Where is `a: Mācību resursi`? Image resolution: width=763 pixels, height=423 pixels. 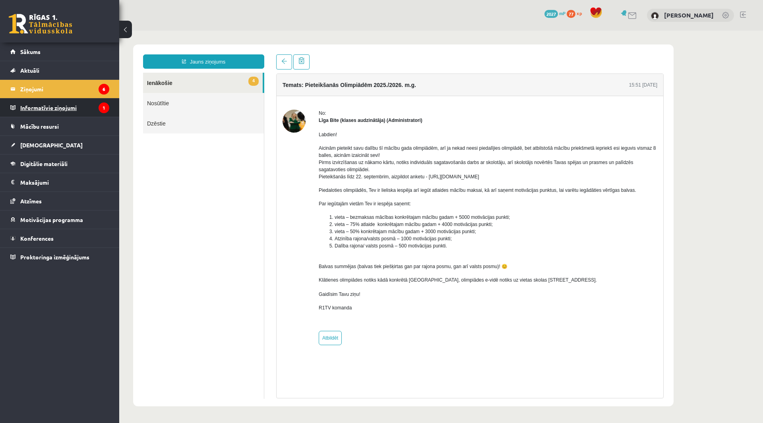
a: Mācību resursi is located at coordinates (60, 126).